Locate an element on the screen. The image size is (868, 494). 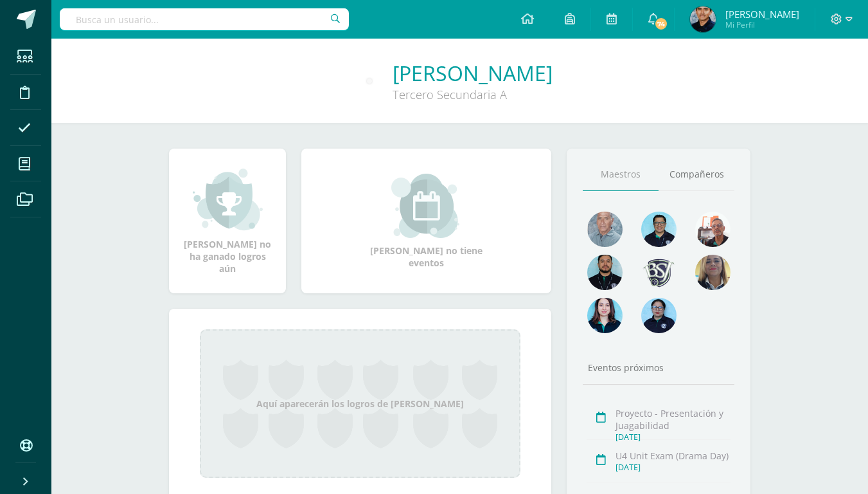
img: aa9857ee84d8eb936f6c1e33e7ea3df6.png is located at coordinates (712, 272).